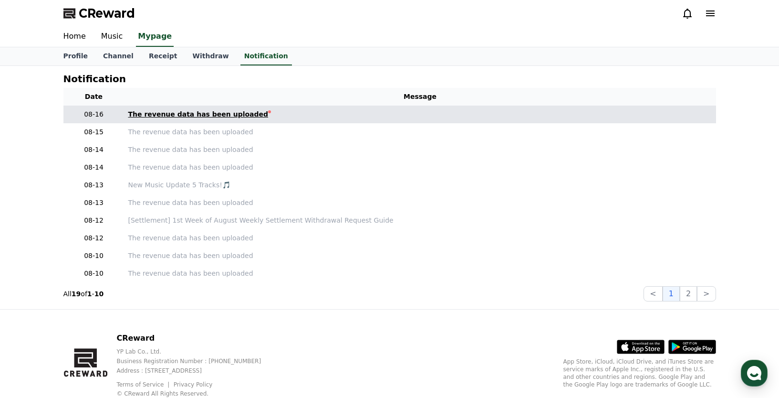  What do you see at coordinates (94, 114) in the screenshot?
I see `p: 08-16` at bounding box center [94, 114].